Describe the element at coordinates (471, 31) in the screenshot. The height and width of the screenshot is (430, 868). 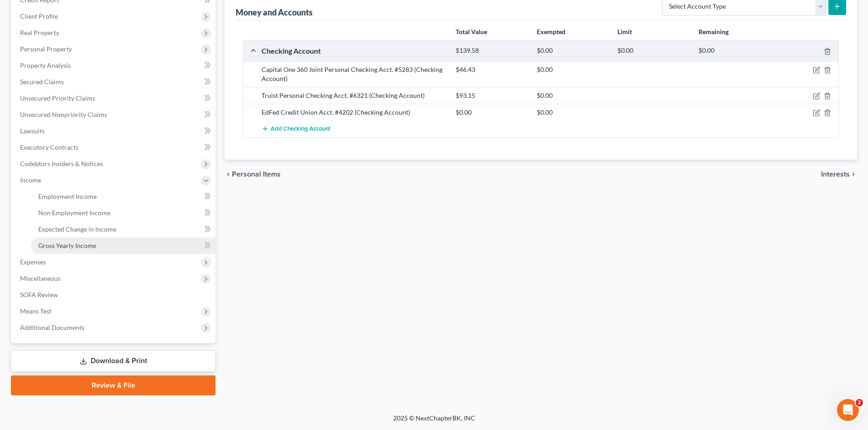
I see `strong: Total Value` at that location.